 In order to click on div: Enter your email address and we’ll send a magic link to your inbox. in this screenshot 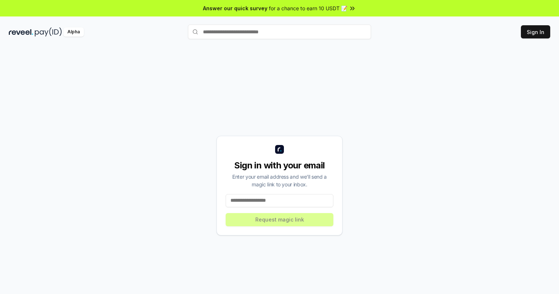, I will do `click(280, 181)`.